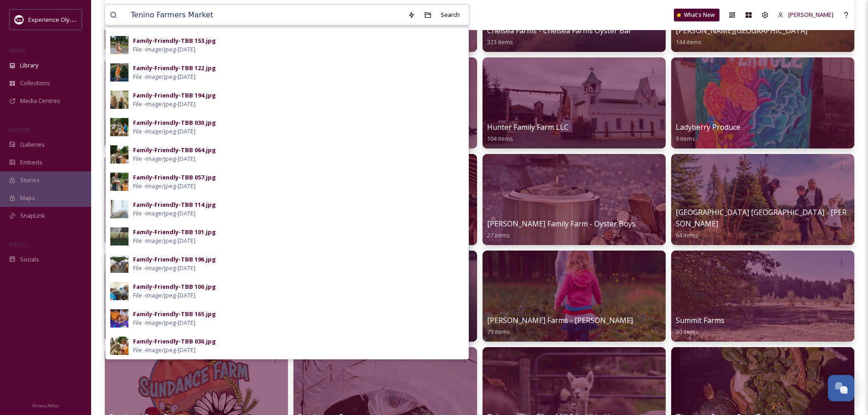  What do you see at coordinates (500, 138) in the screenshot?
I see `span: 104 items` at bounding box center [500, 138].